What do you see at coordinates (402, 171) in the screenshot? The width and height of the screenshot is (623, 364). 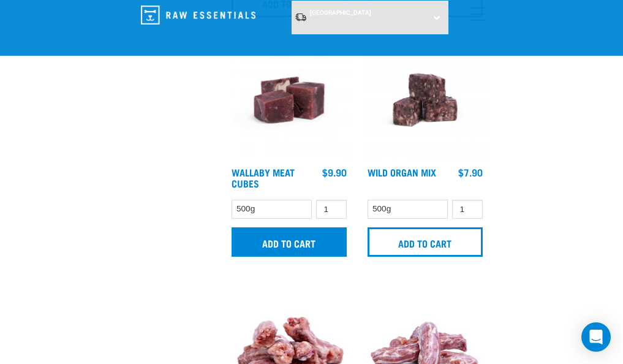 I see `a: Wild Organ Mix` at bounding box center [402, 171].